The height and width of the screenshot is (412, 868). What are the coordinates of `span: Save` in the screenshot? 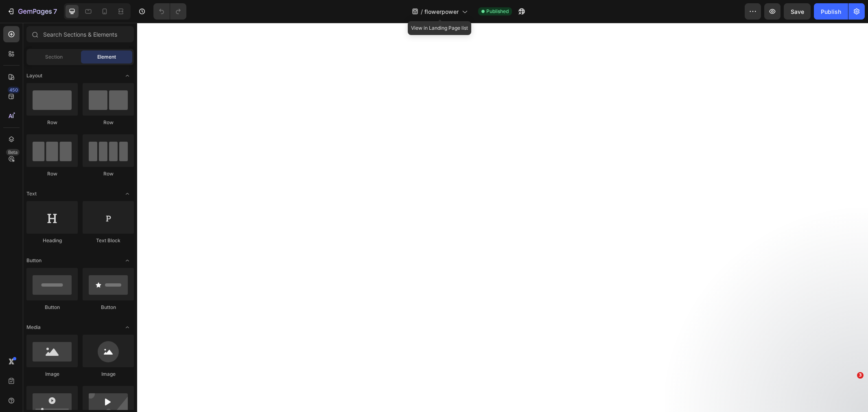 It's located at (798, 11).